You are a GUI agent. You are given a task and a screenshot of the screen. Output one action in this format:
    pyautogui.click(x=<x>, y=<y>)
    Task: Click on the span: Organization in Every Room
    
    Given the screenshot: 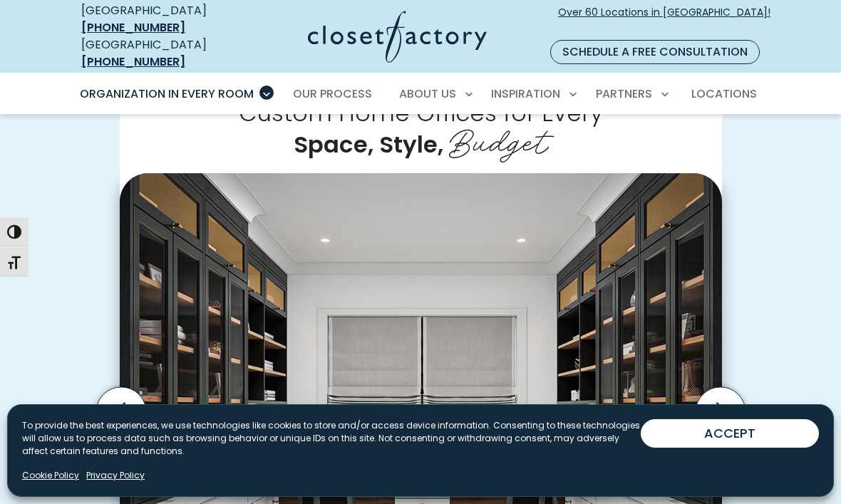 What is the action you would take?
    pyautogui.click(x=167, y=93)
    